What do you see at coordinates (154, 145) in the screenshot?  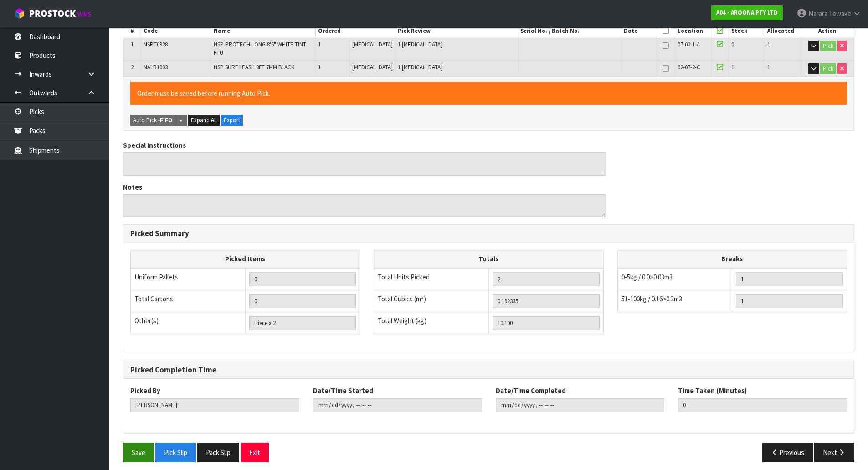 I see `label: Special Instructions` at bounding box center [154, 145].